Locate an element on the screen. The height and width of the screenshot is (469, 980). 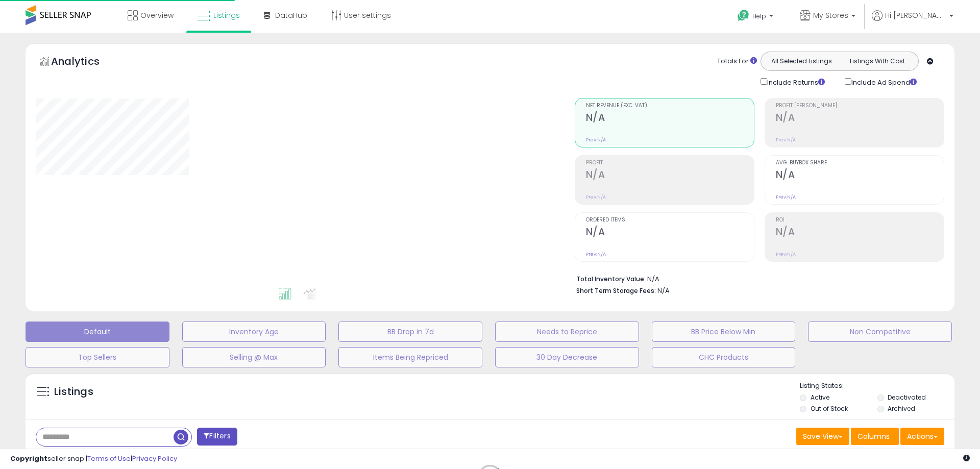
span: Avg. Buybox Share is located at coordinates (860, 163).